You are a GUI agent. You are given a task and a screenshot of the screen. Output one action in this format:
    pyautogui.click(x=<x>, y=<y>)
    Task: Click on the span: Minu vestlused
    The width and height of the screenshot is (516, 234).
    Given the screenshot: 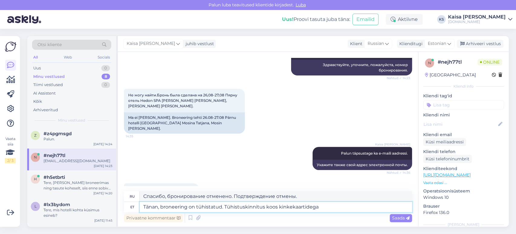 What is the action you would take?
    pyautogui.click(x=72, y=120)
    